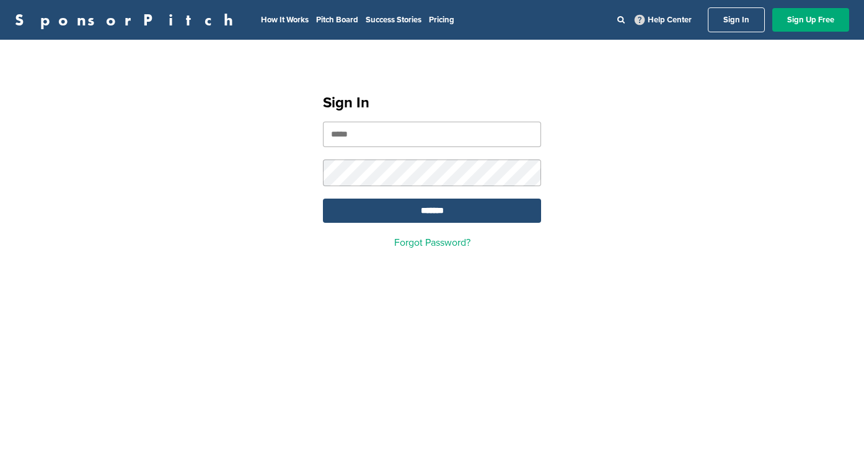  What do you see at coordinates (664, 20) in the screenshot?
I see `a: Help Center` at bounding box center [664, 20].